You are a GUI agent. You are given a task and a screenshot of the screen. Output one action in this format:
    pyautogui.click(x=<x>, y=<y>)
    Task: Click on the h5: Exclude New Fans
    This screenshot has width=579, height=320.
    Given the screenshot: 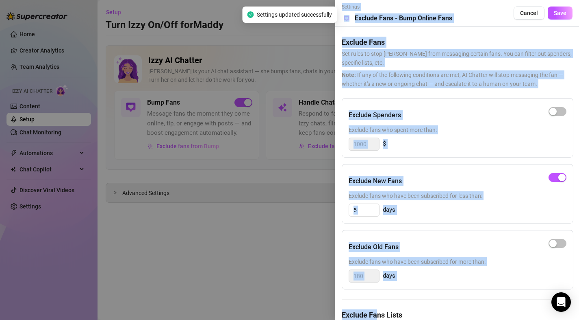 What is the action you would take?
    pyautogui.click(x=375, y=181)
    